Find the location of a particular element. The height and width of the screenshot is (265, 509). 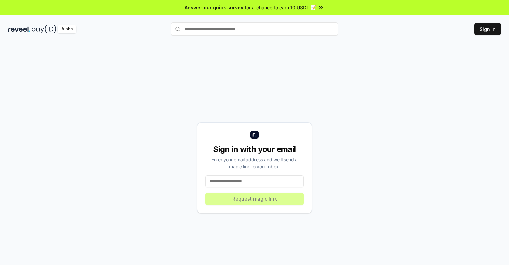

img: pay_id is located at coordinates (44, 29).